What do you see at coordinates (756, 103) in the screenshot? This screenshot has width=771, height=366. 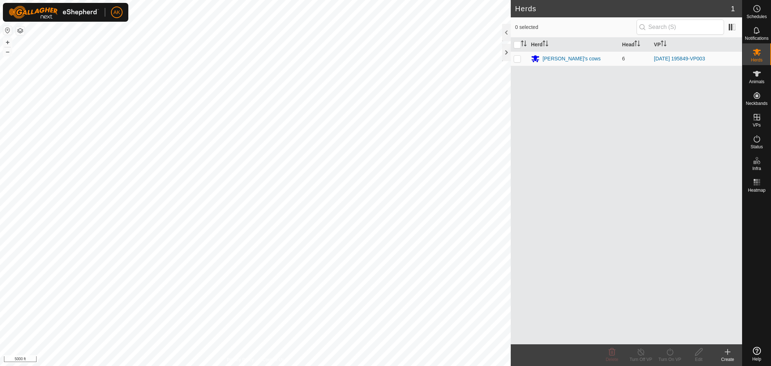 I see `span: Neckbands` at bounding box center [756, 103].